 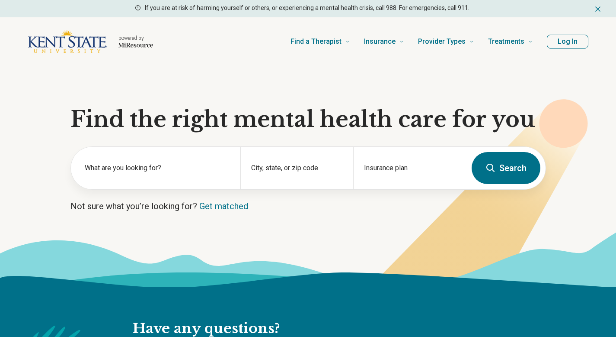 I want to click on label: What are you looking for?, so click(x=157, y=168).